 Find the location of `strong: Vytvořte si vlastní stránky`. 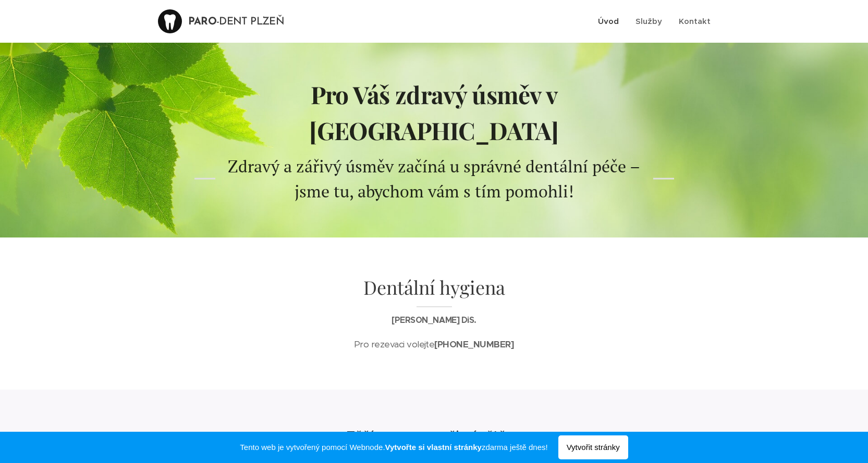

strong: Vytvořte si vlastní stránky is located at coordinates (433, 447).